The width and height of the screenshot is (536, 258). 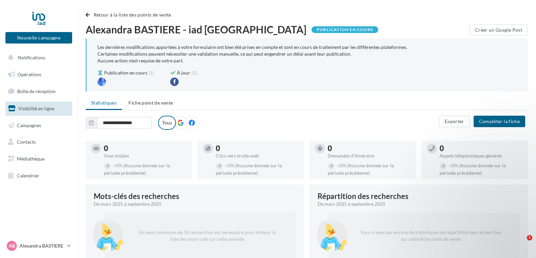 I want to click on a: Boîte de réception, so click(x=39, y=91).